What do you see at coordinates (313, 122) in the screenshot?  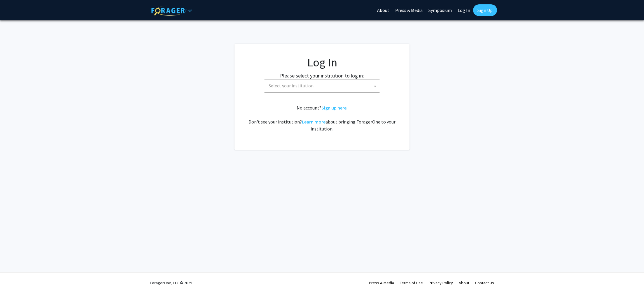 I see `a: Learn more about bringing ForagerOne to your institution` at bounding box center [313, 122].